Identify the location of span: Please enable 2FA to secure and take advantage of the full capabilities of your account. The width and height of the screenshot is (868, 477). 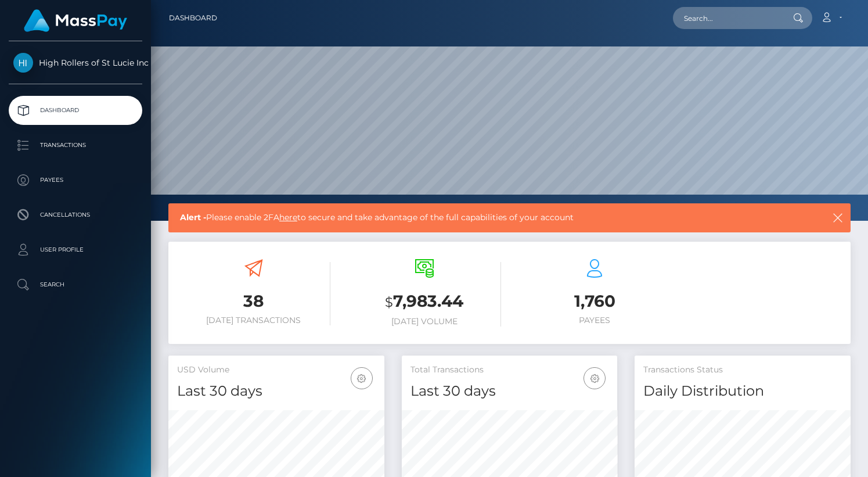
(473, 217).